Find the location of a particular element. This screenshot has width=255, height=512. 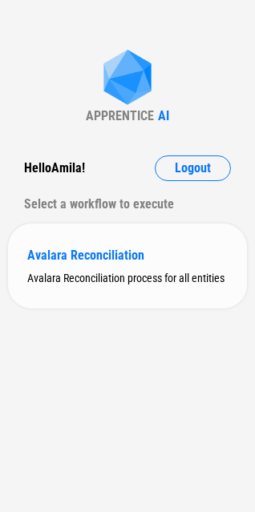

div: Select a workflow to execute is located at coordinates (127, 204).